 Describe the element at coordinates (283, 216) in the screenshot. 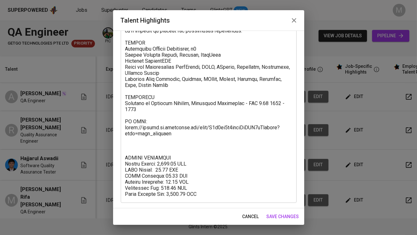

I see `button: save changes` at that location.